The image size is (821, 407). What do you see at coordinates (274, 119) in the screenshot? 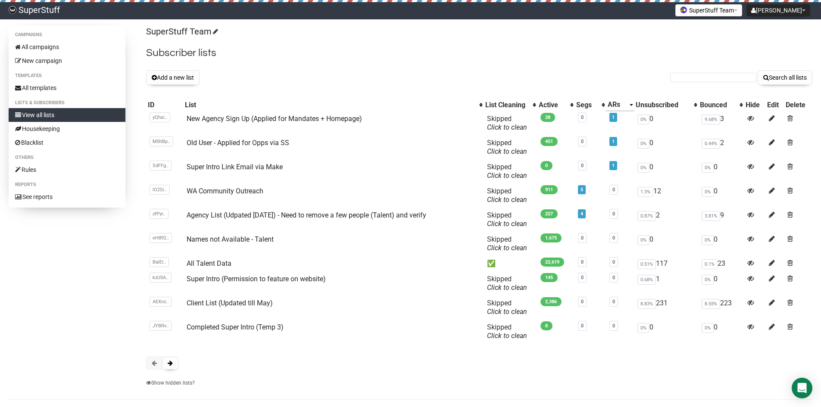
I see `a: New Agency Sign Up (Applied for Mandates + Homepage)` at bounding box center [274, 119].